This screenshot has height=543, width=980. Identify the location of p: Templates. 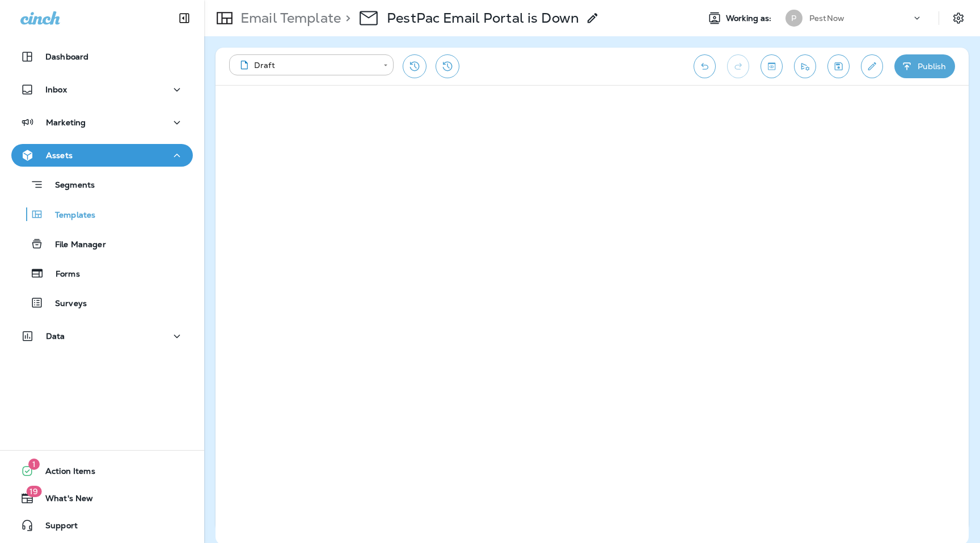
(69, 215).